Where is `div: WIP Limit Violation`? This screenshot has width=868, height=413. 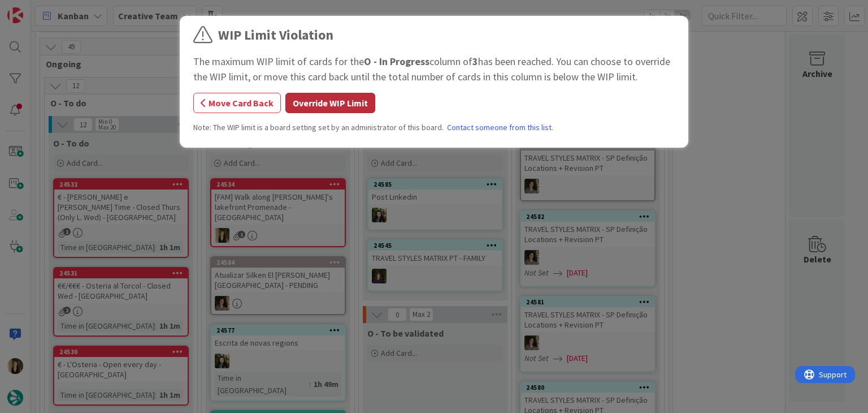 div: WIP Limit Violation is located at coordinates (276, 35).